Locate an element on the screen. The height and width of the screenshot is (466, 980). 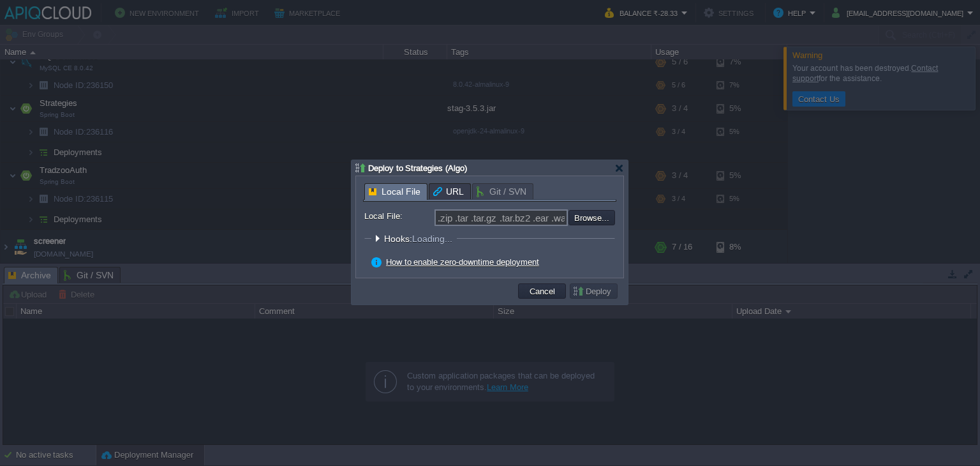
a: How to enable zero-downtime deployment is located at coordinates (463, 262).